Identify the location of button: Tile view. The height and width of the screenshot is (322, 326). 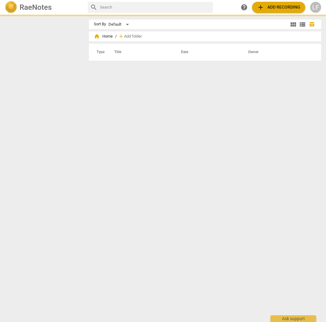
(293, 24).